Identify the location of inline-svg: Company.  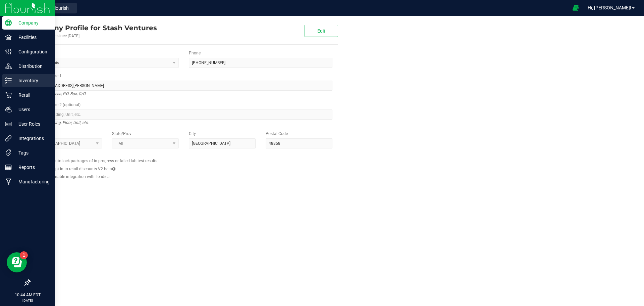
(8, 23).